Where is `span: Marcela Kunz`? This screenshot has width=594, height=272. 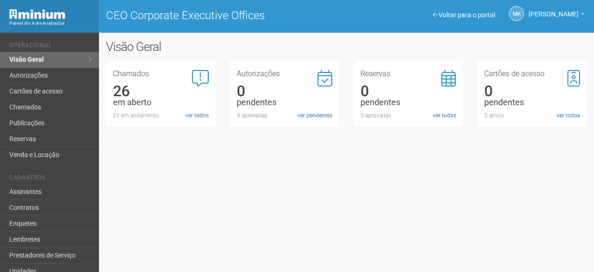
span: Marcela Kunz is located at coordinates (554, 9).